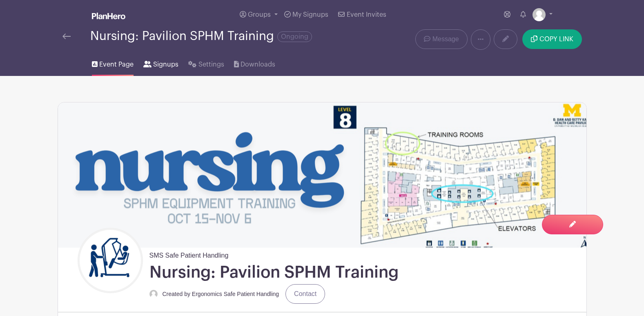  Describe the element at coordinates (310, 15) in the screenshot. I see `span: My Signups` at that location.